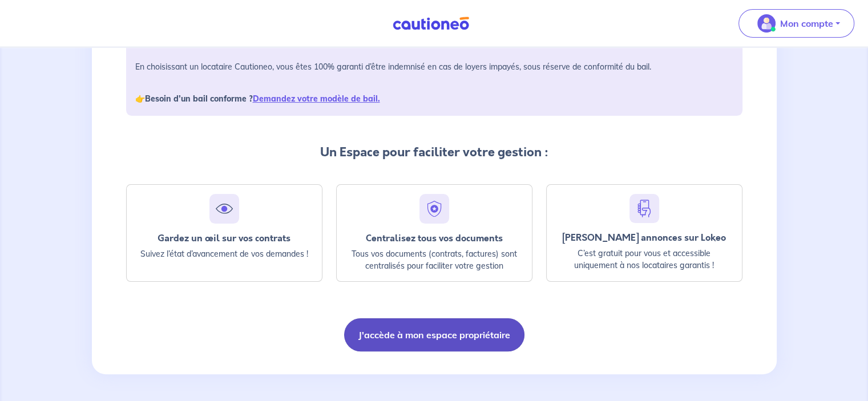 This screenshot has width=868, height=401. Describe the element at coordinates (431, 24) in the screenshot. I see `img: Cautioneo` at that location.